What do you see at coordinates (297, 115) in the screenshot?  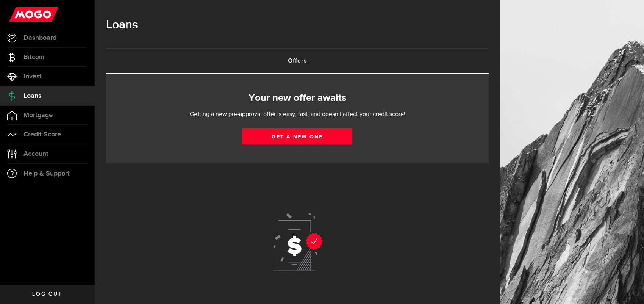 I see `p: Getting a new pre-approval offer is easy, fast, and doesn't affect your credit score!` at bounding box center [297, 115].